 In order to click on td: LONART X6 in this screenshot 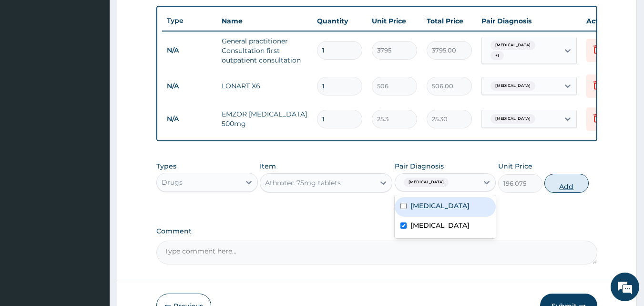, I will do `click(264, 86)`.